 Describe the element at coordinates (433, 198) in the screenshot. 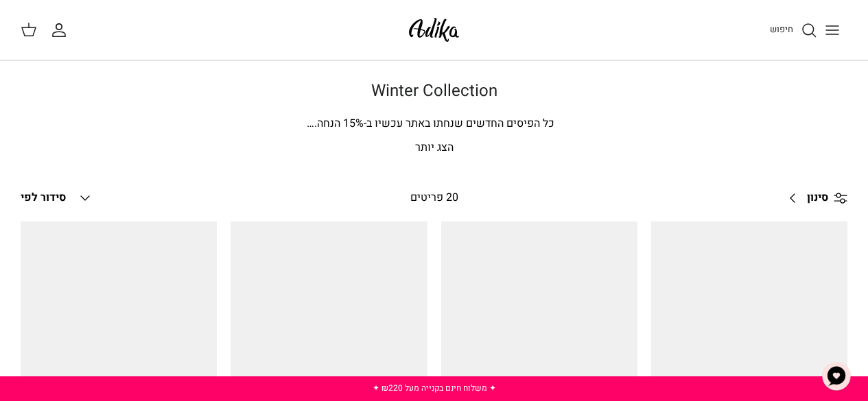

I see `div: 20 פריטים` at that location.